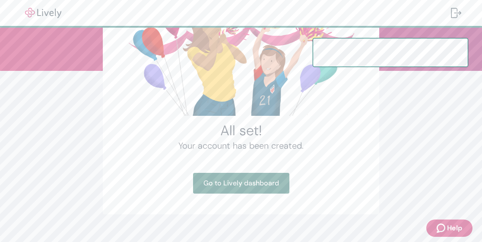 The width and height of the screenshot is (482, 242). I want to click on a: Go to Lively dashboard, so click(241, 183).